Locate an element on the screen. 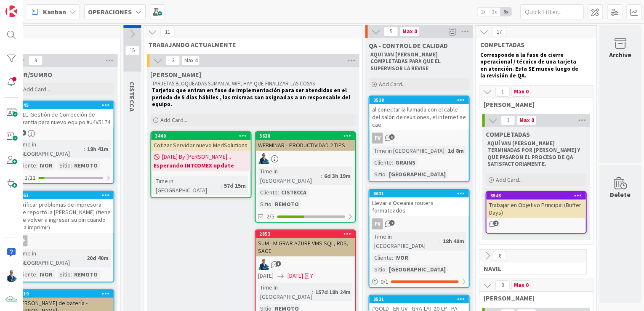 The image size is (644, 311). span: CISTECCA is located at coordinates (132, 96).